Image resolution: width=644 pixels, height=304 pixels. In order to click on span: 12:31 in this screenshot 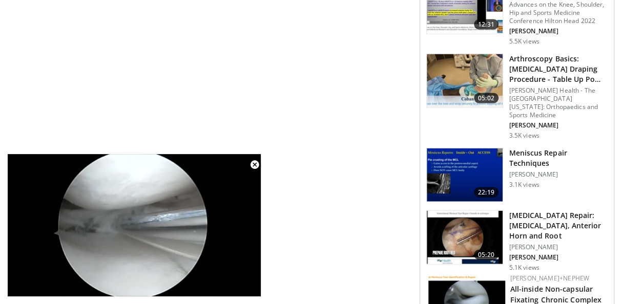, I will do `click(486, 25)`.